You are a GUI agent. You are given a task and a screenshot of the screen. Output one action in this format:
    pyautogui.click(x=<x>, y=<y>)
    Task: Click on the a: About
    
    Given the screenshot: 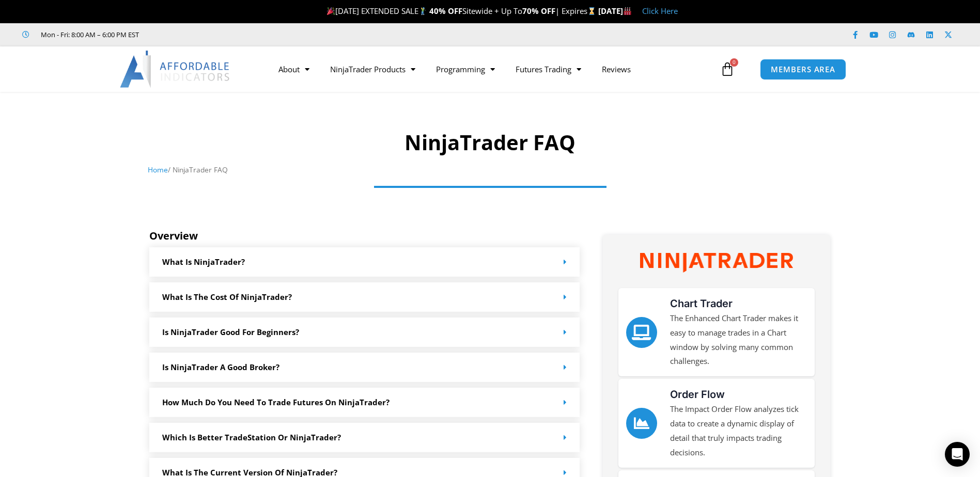 What is the action you would take?
    pyautogui.click(x=294, y=69)
    